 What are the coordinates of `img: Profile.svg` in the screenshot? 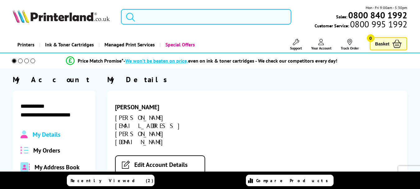 It's located at (24, 134).